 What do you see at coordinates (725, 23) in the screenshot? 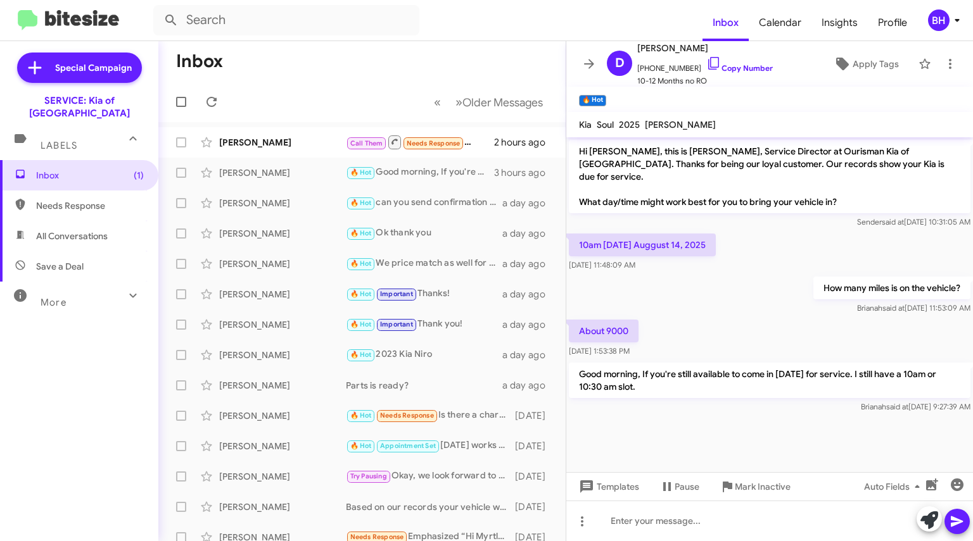
I see `a: Inbox` at bounding box center [725, 23].